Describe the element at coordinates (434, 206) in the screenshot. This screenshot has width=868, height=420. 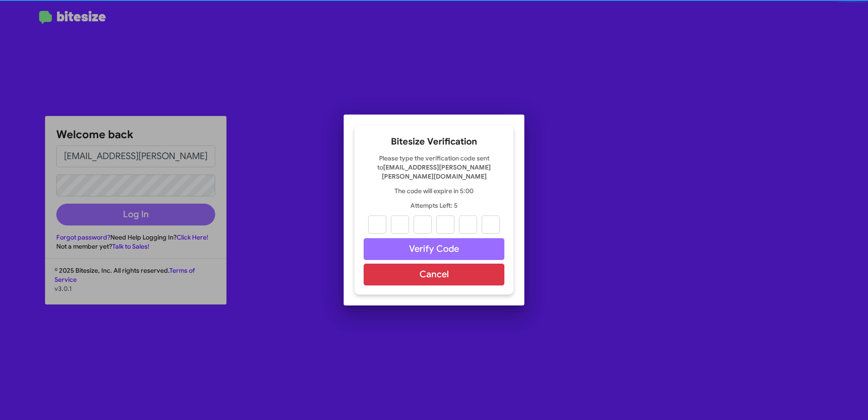
I see `p: Attempts Left: 5` at that location.